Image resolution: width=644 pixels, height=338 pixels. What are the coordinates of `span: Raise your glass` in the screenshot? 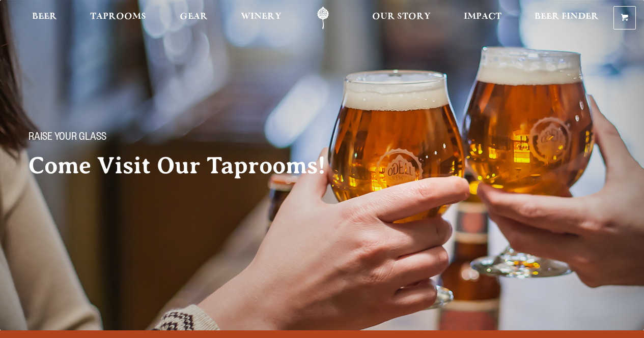 It's located at (67, 138).